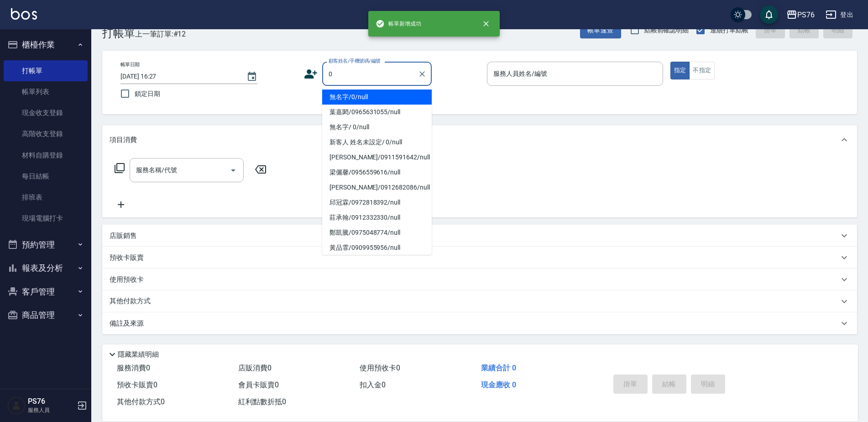 This screenshot has height=422, width=868. I want to click on li: 葉嘉閎/0965631055/null, so click(377, 112).